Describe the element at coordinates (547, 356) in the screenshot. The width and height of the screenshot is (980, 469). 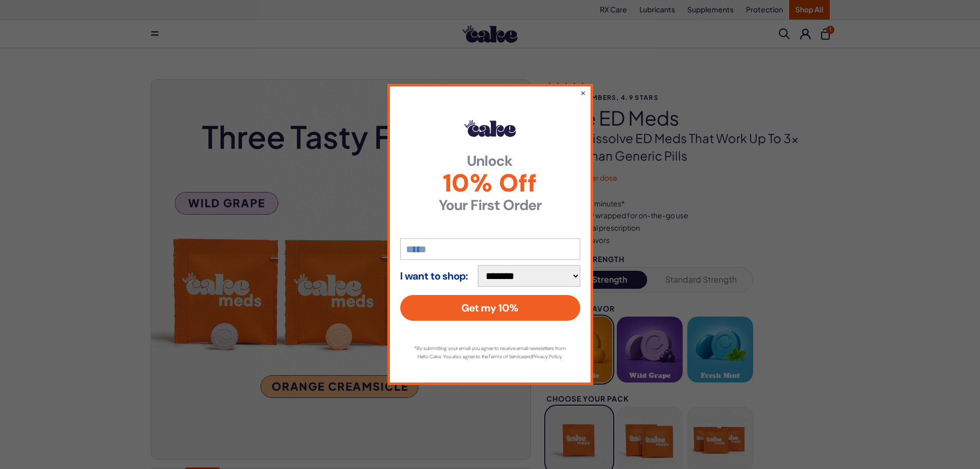
I see `a: Privacy Policy` at that location.